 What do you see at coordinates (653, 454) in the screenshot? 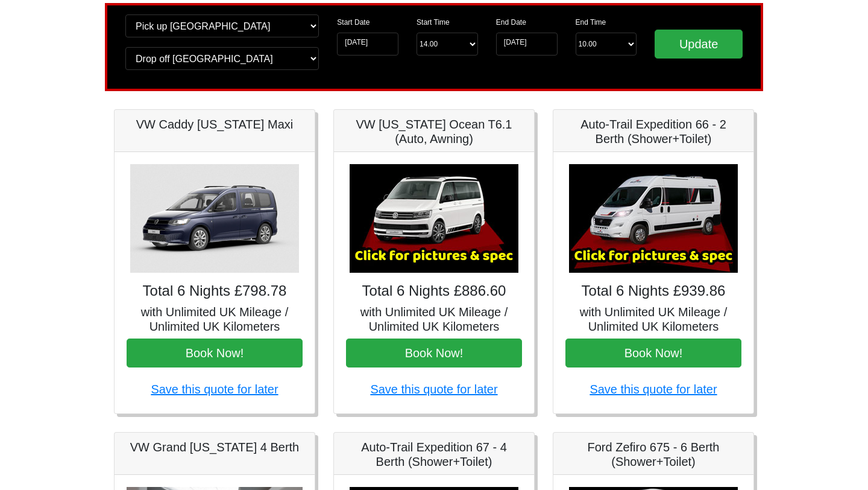
I see `h5: Ford Zefiro 675 - 6 Berth (Shower+Toilet)` at bounding box center [653, 454].